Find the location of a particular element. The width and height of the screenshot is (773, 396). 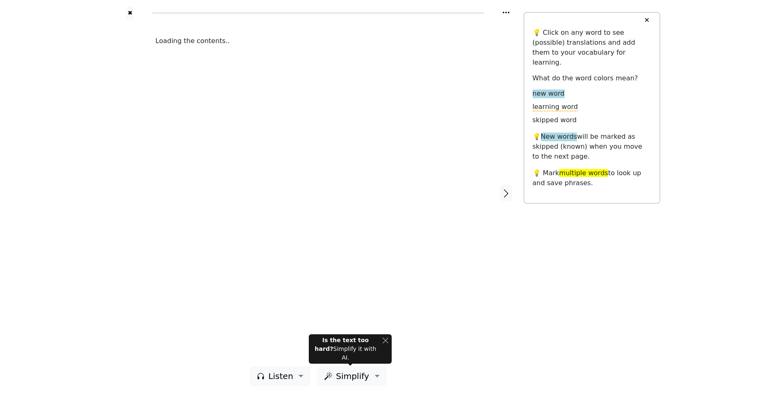

div: Simplify it with AI. is located at coordinates (345, 349).